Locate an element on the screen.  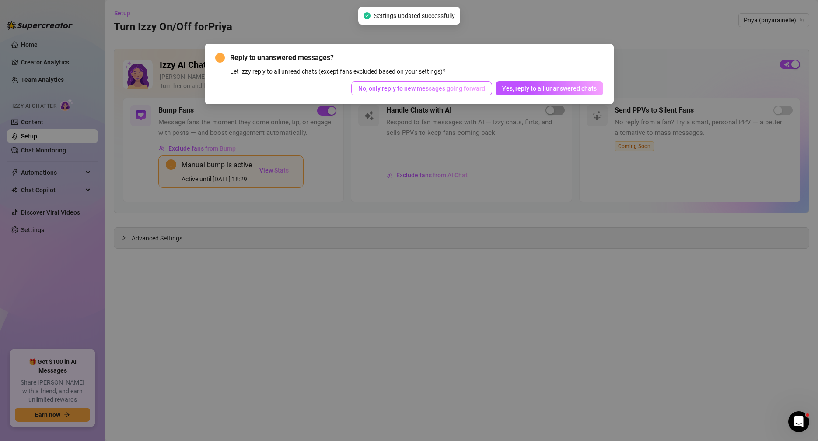
span: Yes, reply to all unanswered chats is located at coordinates (550, 88).